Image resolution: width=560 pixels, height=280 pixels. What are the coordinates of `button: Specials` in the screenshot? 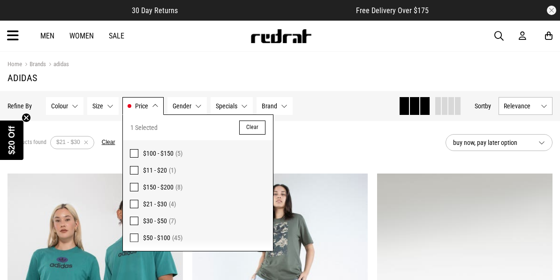 It's located at (232, 106).